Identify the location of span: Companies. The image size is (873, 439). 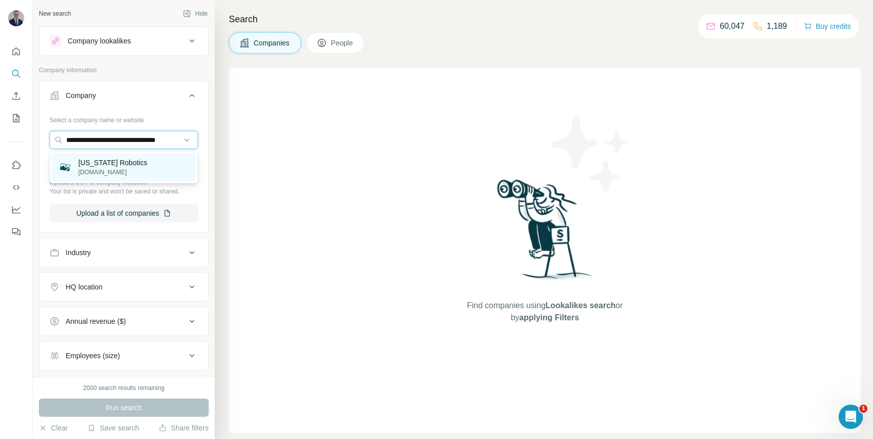
(272, 43).